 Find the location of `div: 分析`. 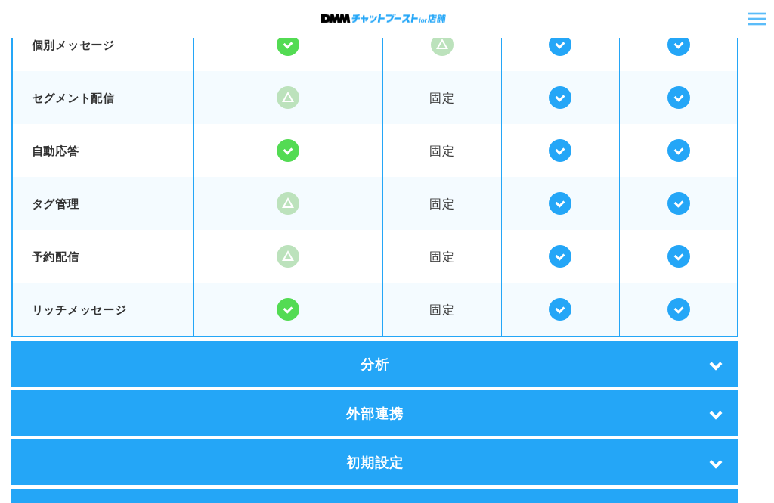

div: 分析 is located at coordinates (375, 364).